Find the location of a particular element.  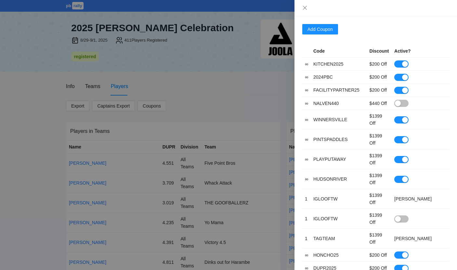

td: HONCHO25 is located at coordinates (339, 255).